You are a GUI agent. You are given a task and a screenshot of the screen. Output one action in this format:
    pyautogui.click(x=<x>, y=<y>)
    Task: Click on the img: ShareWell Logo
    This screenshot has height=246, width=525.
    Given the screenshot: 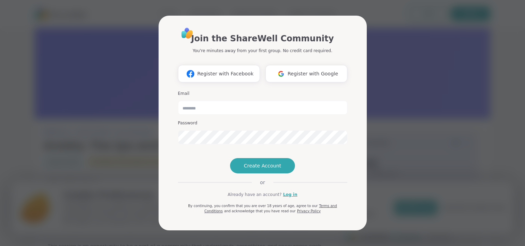 What is the action you would take?
    pyautogui.click(x=187, y=33)
    